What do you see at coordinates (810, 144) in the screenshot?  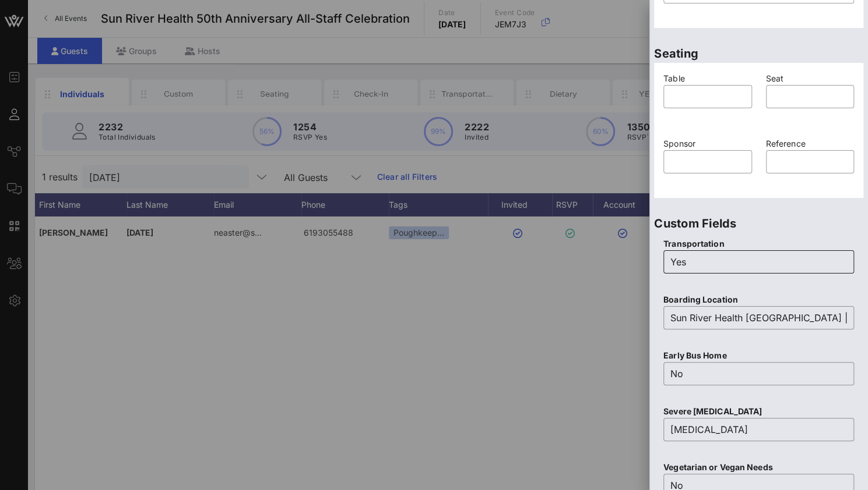 I see `p: Reference` at bounding box center [810, 144].